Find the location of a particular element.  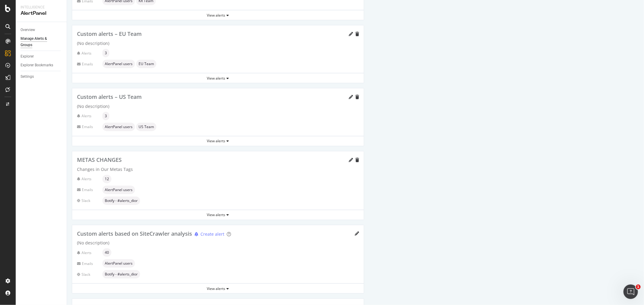

a: Explorer Bookmarks is located at coordinates (41, 65).